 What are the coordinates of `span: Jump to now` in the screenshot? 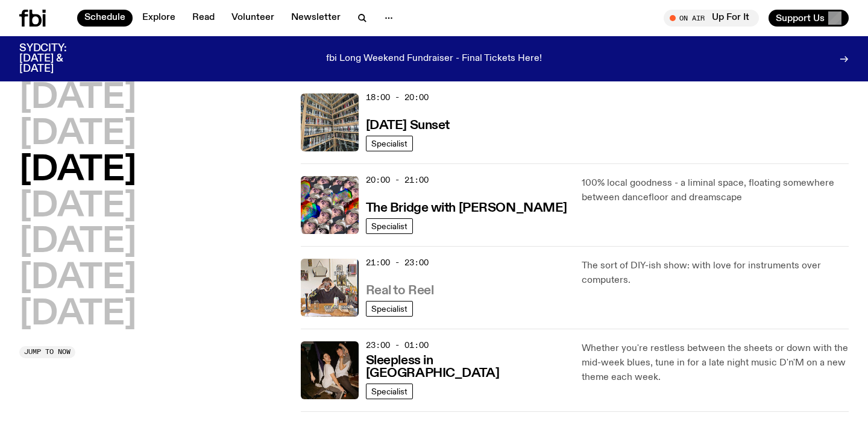 It's located at (47, 352).